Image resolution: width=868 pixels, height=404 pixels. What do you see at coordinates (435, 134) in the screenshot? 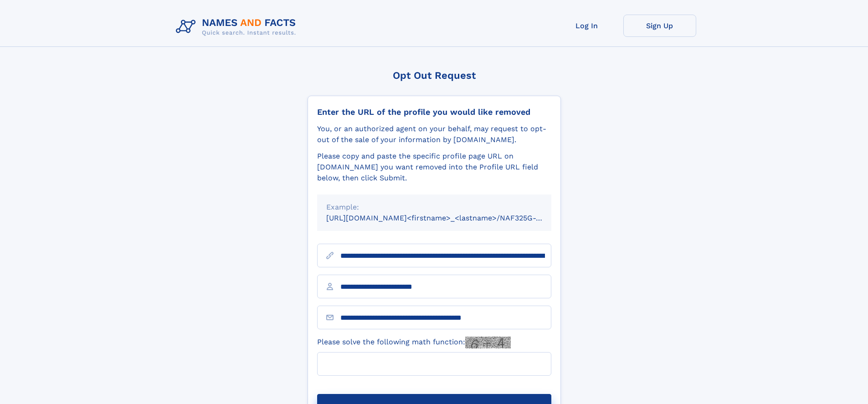
I see `div: You, or an authorized agent on your behalf, may request to opt-out of the sale of your informatio...` at bounding box center [435, 134].